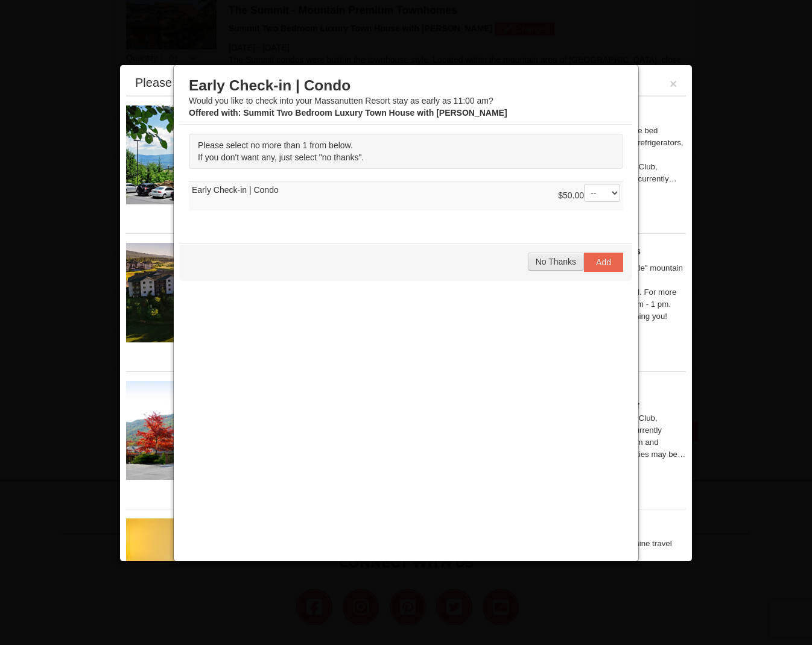 The height and width of the screenshot is (645, 812). What do you see at coordinates (406, 97) in the screenshot?
I see `div: Would you like to check into your Massanutten Resort stay as early as 11:00 am?` at bounding box center [406, 97].